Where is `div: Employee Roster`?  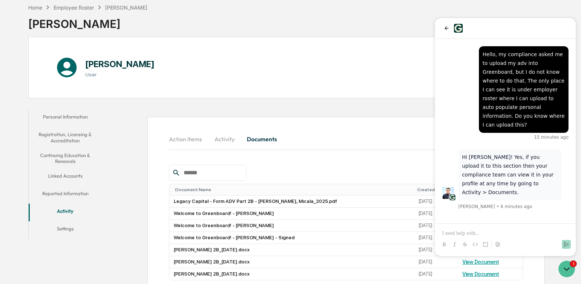 div: Employee Roster is located at coordinates (74, 7).